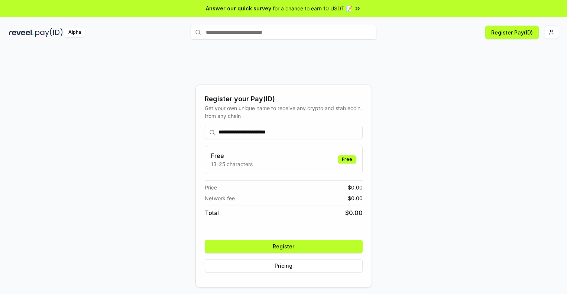 The width and height of the screenshot is (567, 294). I want to click on span: Price, so click(211, 188).